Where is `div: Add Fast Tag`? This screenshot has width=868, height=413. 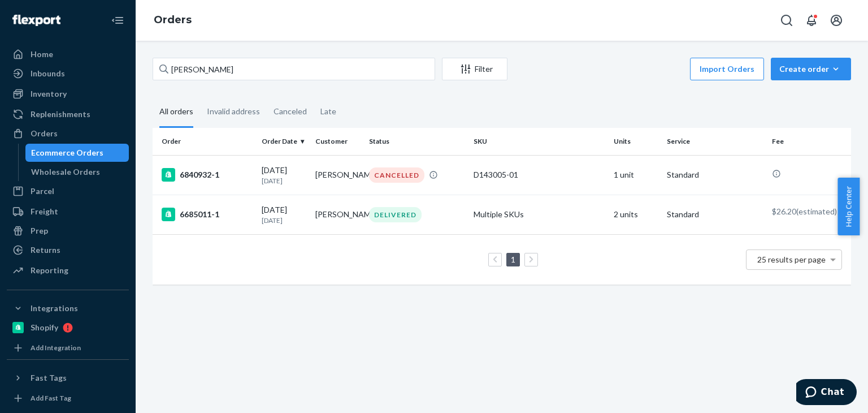
div: Add Fast Tag is located at coordinates (51, 397).